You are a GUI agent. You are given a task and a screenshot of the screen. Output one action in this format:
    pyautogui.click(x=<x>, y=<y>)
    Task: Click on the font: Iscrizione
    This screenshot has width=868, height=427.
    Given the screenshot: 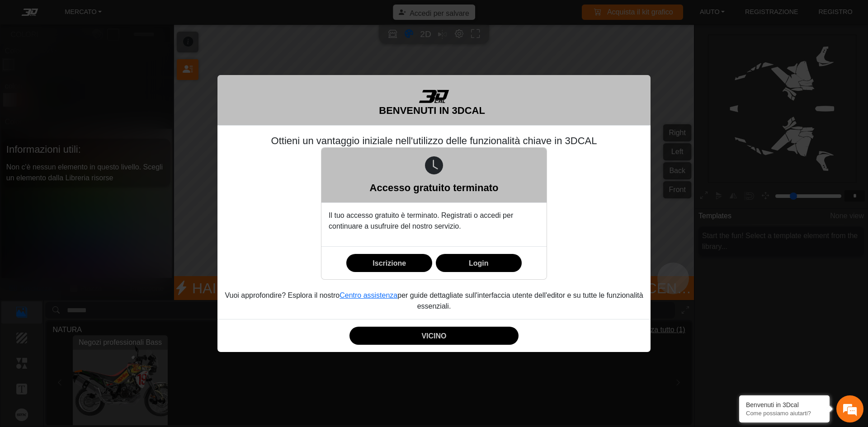 What is the action you would take?
    pyautogui.click(x=389, y=263)
    